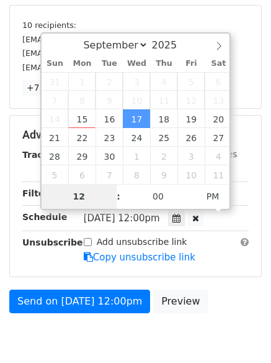 Image resolution: width=271 pixels, height=363 pixels. I want to click on span: October 11, 2025, so click(219, 174).